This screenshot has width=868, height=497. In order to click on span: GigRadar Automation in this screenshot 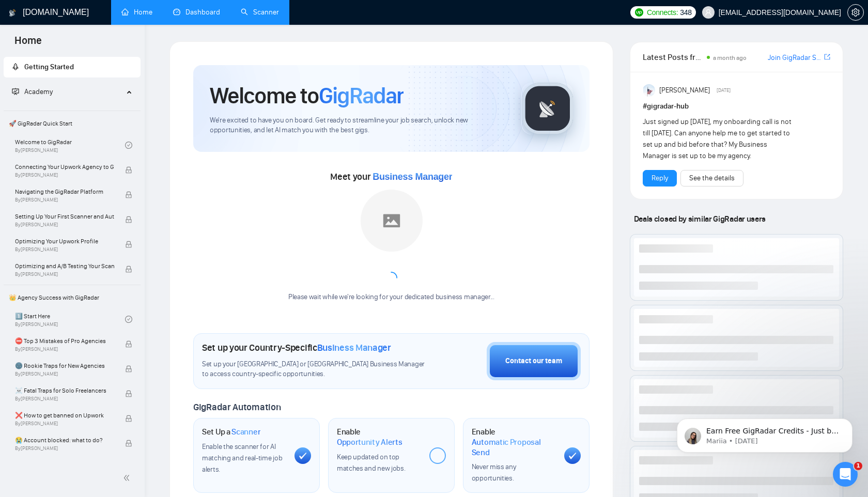, I will do `click(237, 408)`.